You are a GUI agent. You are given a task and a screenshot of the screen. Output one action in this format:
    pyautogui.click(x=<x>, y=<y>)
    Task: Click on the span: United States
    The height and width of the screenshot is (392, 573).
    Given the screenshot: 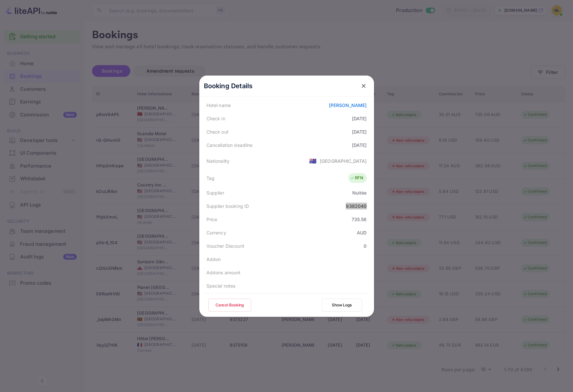 What is the action you would take?
    pyautogui.click(x=313, y=161)
    